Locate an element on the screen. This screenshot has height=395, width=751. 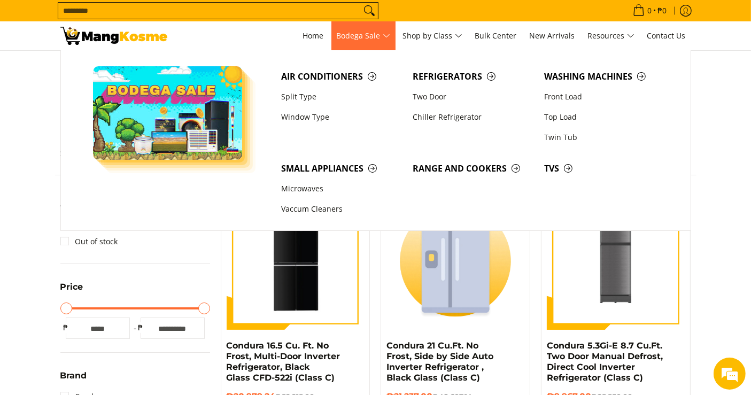
a: Range and Cookers is located at coordinates (473, 168).